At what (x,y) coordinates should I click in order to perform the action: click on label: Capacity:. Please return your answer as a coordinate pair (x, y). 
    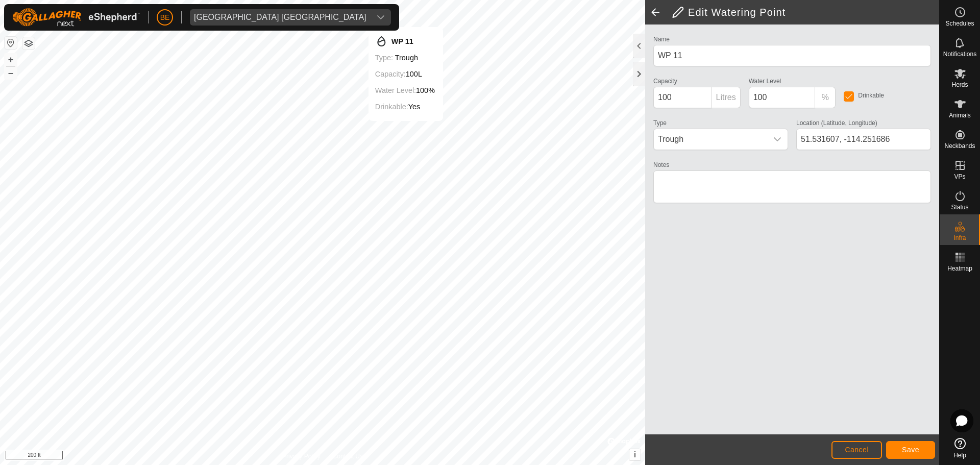
    Looking at the image, I should click on (391, 74).